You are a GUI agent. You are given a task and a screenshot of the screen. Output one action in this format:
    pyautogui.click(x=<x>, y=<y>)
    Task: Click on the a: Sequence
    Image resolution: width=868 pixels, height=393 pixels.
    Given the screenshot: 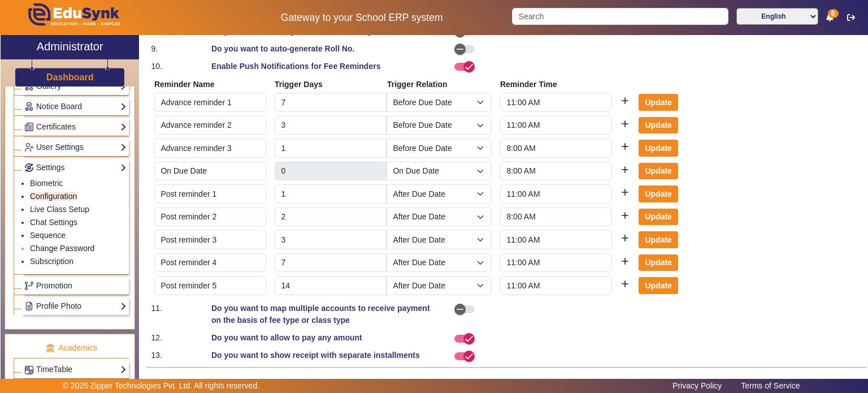 What is the action you would take?
    pyautogui.click(x=47, y=235)
    